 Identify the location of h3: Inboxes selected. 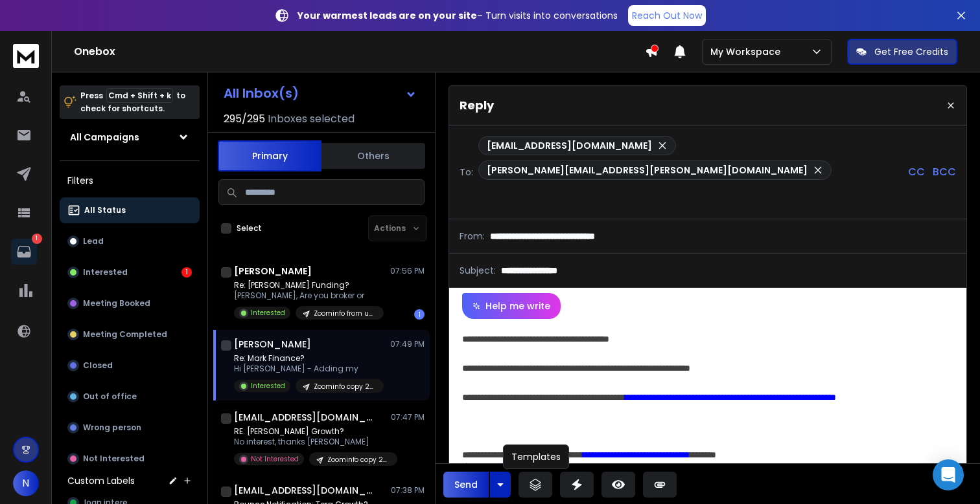
(311, 119).